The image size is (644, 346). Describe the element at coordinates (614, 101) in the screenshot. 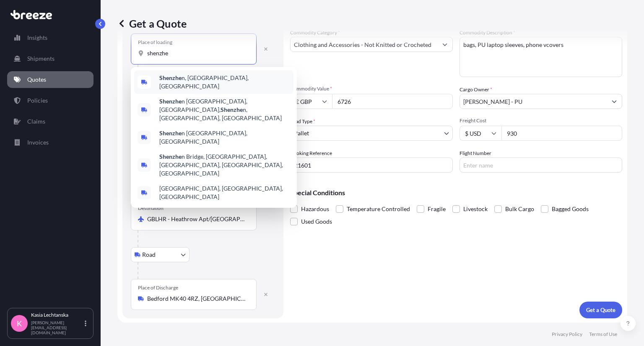

I see `button: Show suggestions` at that location.